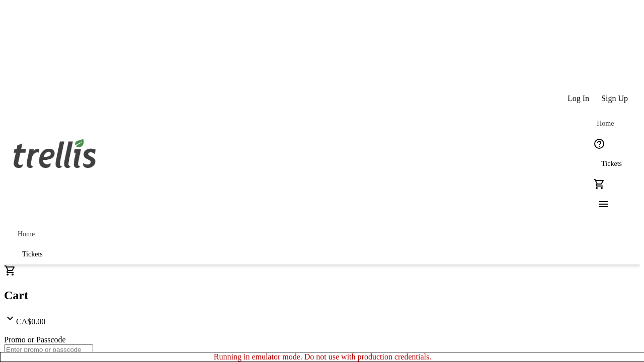 The image size is (644, 362). I want to click on h2: Cart, so click(322, 295).